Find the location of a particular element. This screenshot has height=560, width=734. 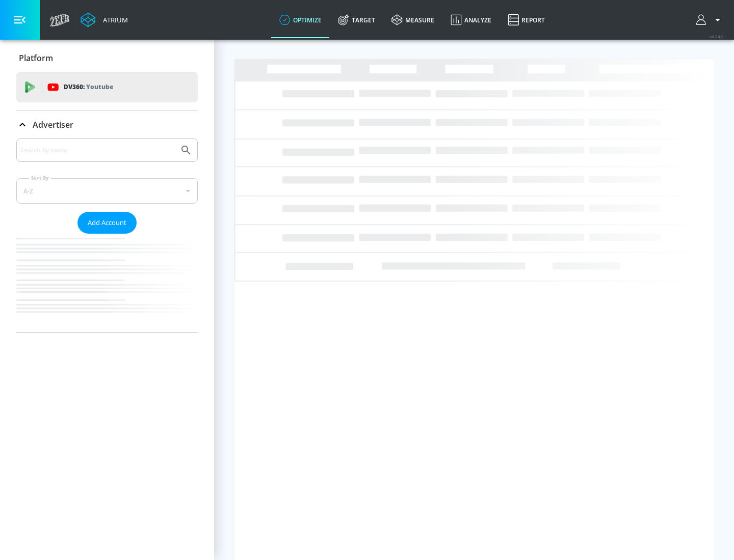

button: Add Account is located at coordinates (107, 222).